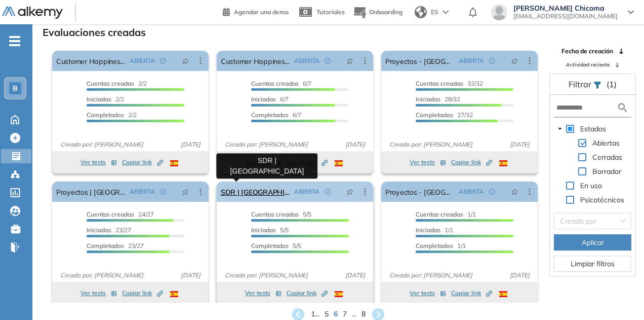 The width and height of the screenshot is (644, 320). What do you see at coordinates (607, 171) in the screenshot?
I see `span: Borrador` at bounding box center [607, 171].